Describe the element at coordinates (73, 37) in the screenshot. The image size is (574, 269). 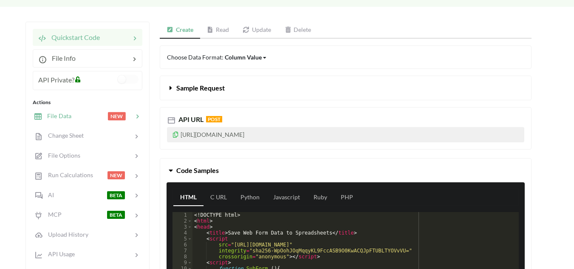
I see `span: Quickstart Code` at that location.